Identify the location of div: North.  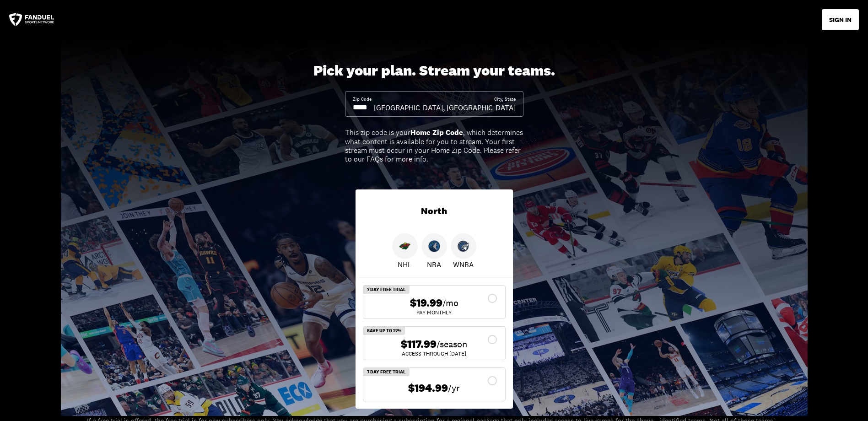
(434, 211).